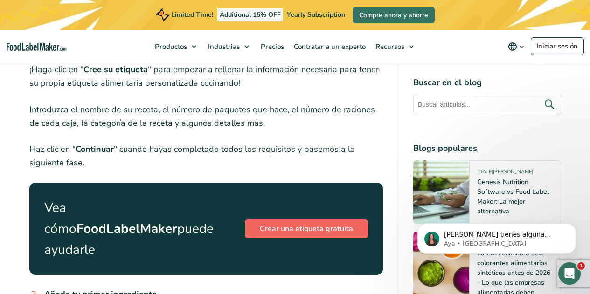 The image size is (590, 294). I want to click on span: 1, so click(581, 266).